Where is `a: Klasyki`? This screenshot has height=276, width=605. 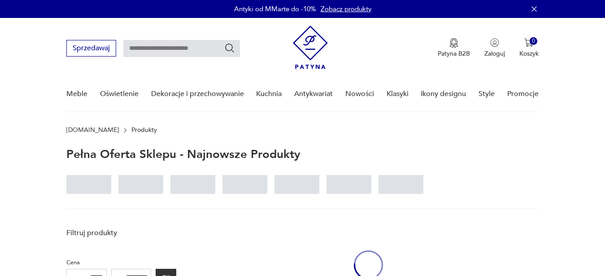 a: Klasyki is located at coordinates (397, 94).